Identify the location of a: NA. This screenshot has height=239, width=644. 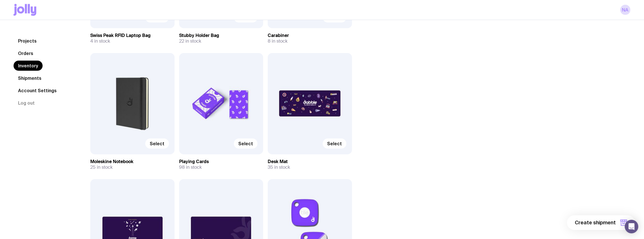
(625, 10).